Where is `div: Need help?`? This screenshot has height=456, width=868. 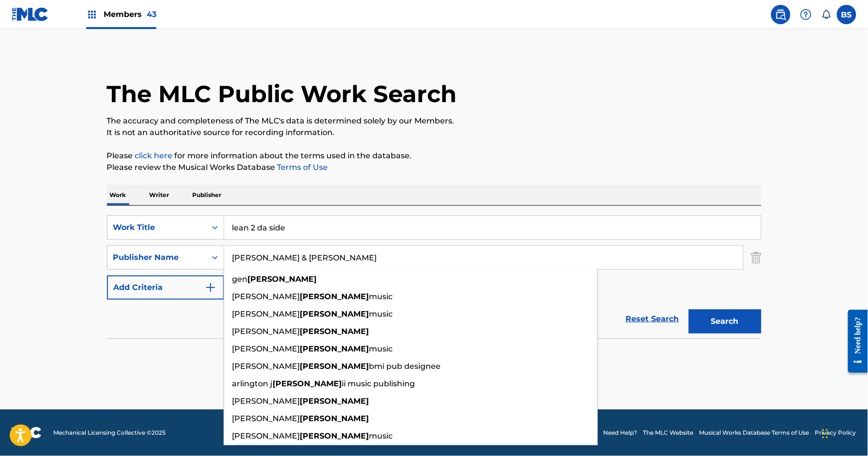
div: Need help? is located at coordinates (17, 33).